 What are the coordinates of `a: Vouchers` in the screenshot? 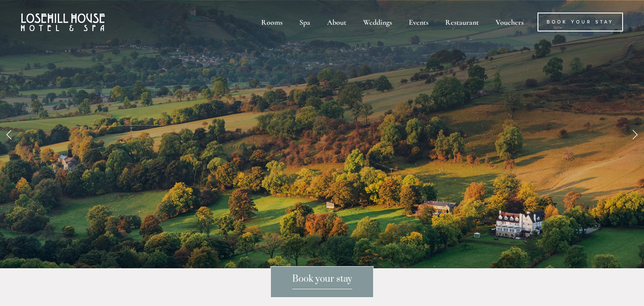 It's located at (510, 22).